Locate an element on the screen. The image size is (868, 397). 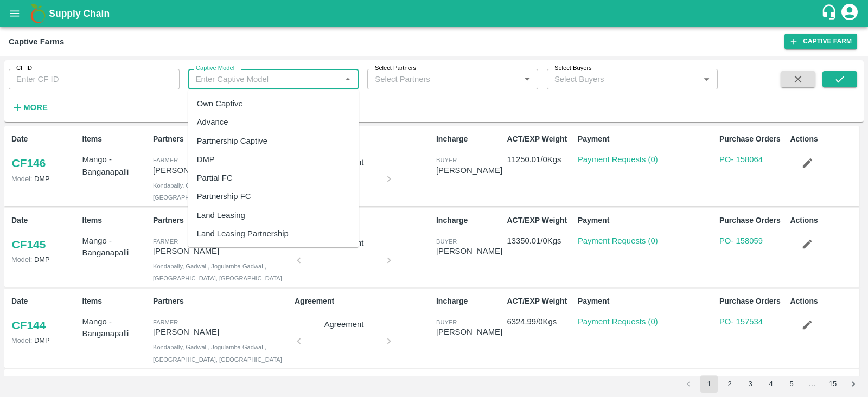
a: CF144 is located at coordinates (29, 326).